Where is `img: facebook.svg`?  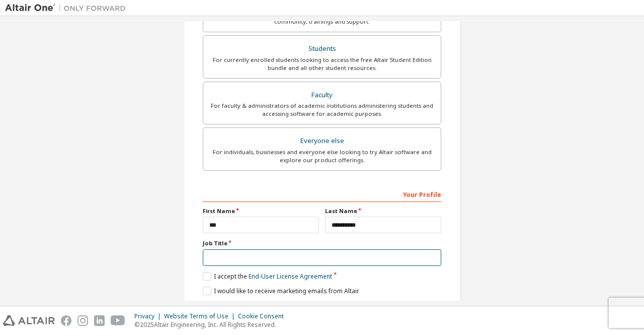
img: facebook.svg is located at coordinates (66, 320).